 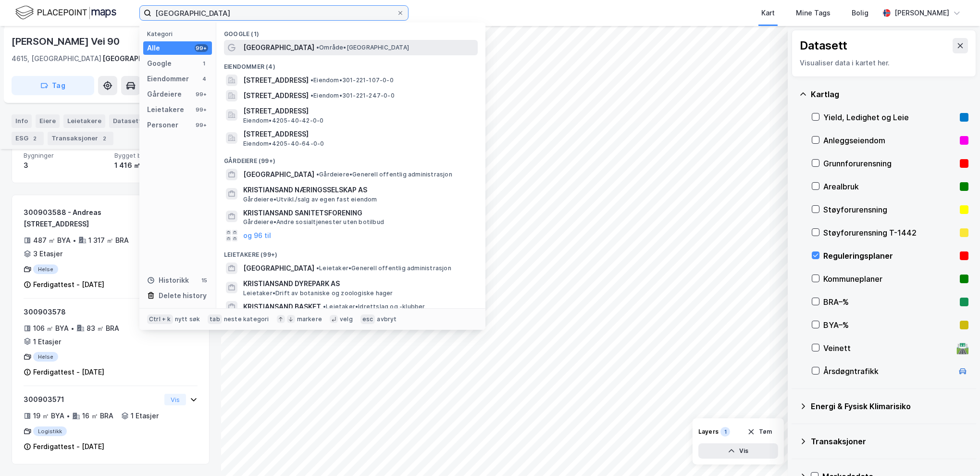 I want to click on div: 300903578, so click(x=92, y=312).